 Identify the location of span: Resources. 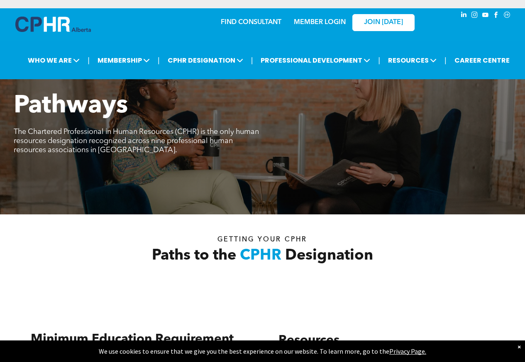
(309, 341).